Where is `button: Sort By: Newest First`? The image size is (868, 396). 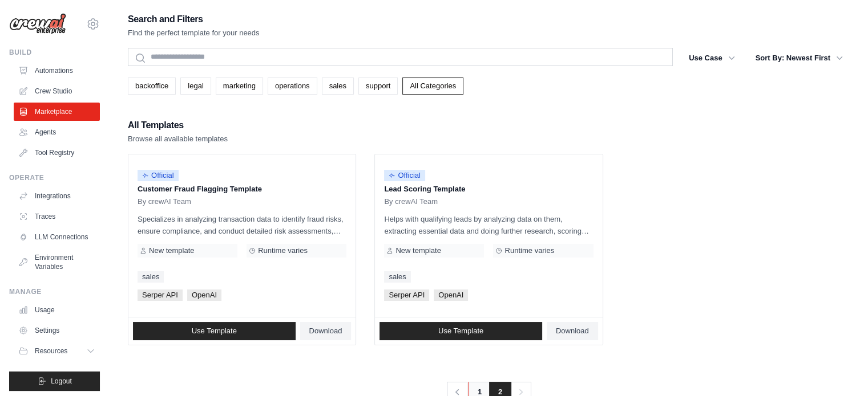
button: Sort By: Newest First is located at coordinates (798, 58).